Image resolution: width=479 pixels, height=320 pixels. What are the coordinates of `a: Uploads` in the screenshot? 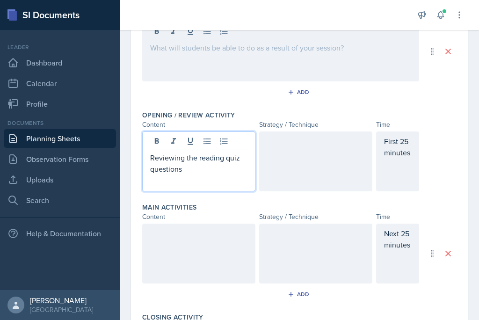 It's located at (60, 179).